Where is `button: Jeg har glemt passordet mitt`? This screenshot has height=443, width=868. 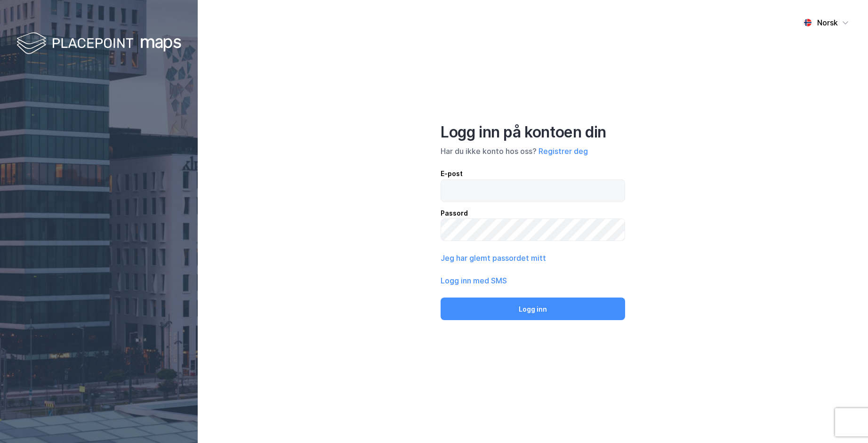
button: Jeg har glemt passordet mitt is located at coordinates (493, 258).